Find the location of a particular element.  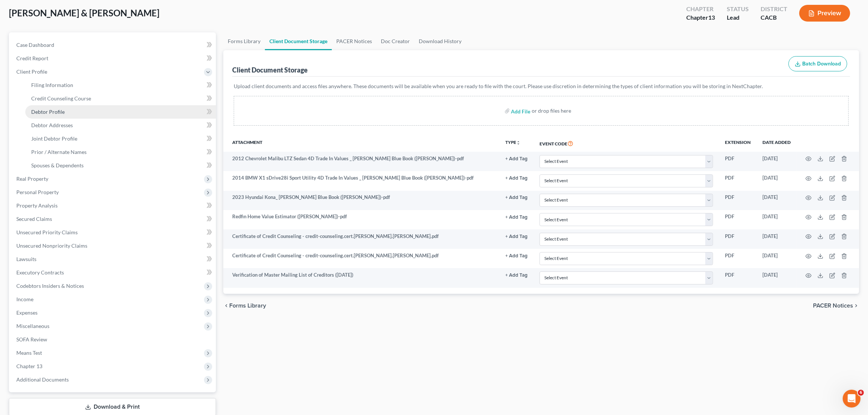

button: chevron_left Forms Library is located at coordinates (245, 306).